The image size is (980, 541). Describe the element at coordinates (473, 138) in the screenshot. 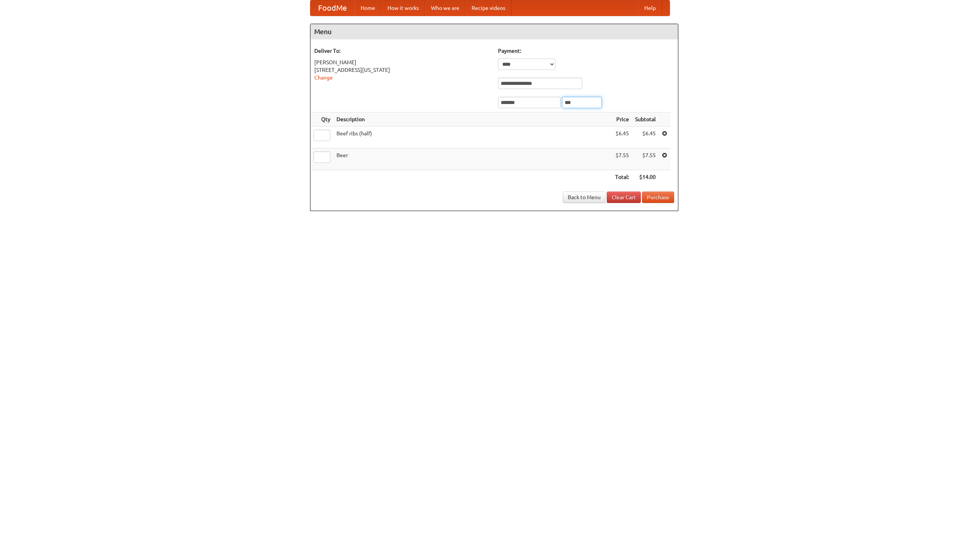

I see `td: Beef ribs (half)` at that location.